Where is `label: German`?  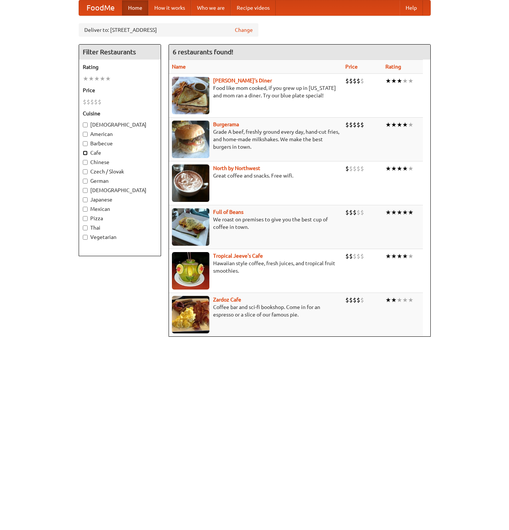
label: German is located at coordinates (120, 181).